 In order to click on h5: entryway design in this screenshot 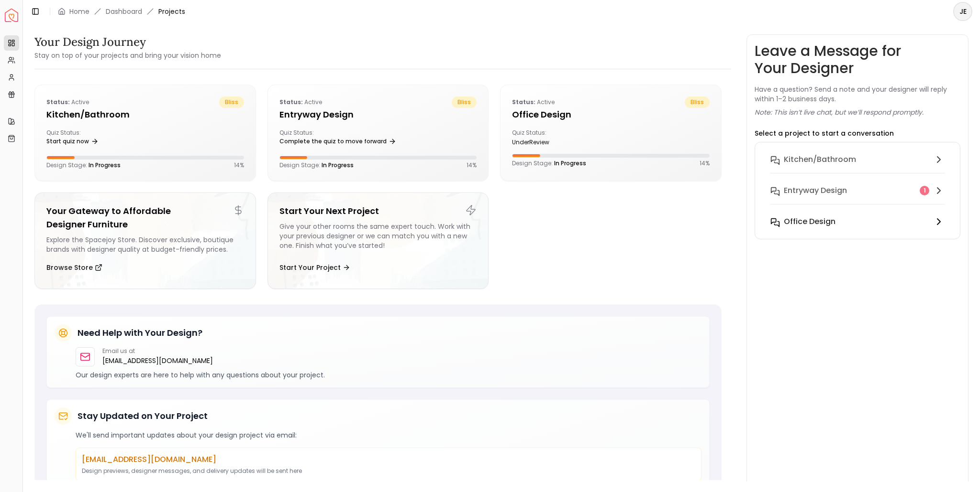, I will do `click(378, 115)`.